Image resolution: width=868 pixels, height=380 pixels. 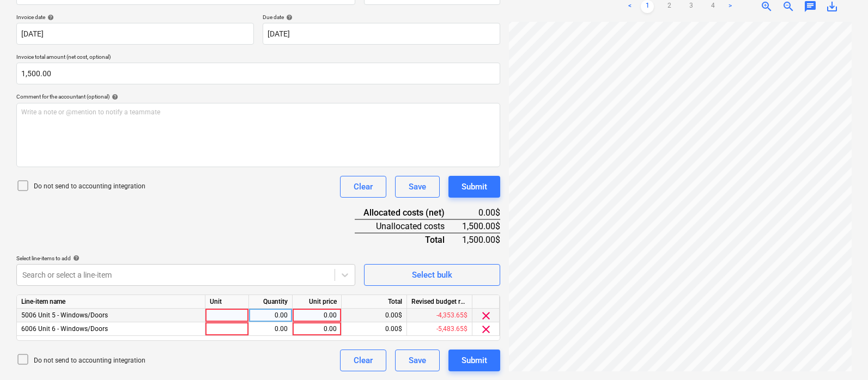 I want to click on span: 5006 Unit 5 - Windows/Doors, so click(x=64, y=315).